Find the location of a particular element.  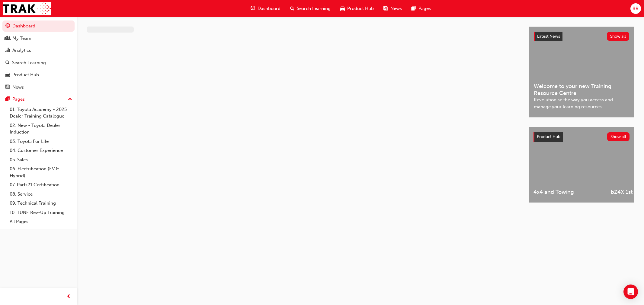

a: 01. Toyota Academy - 2025 Dealer Training Catalogue is located at coordinates (41, 113).